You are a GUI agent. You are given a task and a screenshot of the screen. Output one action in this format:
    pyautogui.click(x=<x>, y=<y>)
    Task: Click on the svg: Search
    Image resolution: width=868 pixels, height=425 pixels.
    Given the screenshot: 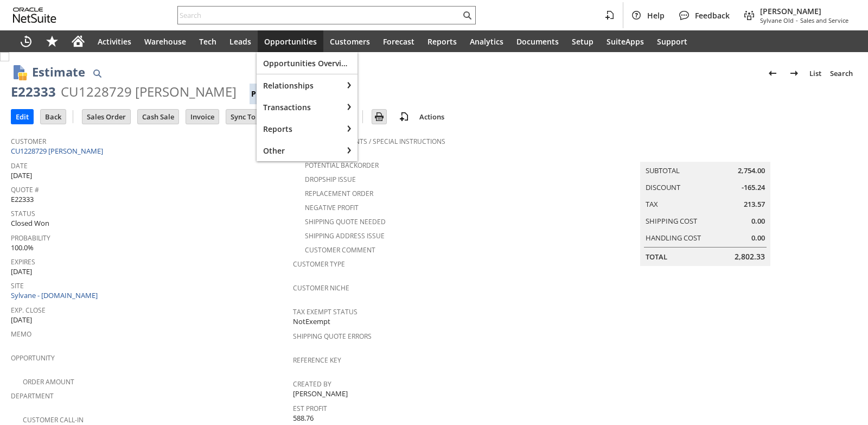 What is the action you would take?
    pyautogui.click(x=467, y=15)
    